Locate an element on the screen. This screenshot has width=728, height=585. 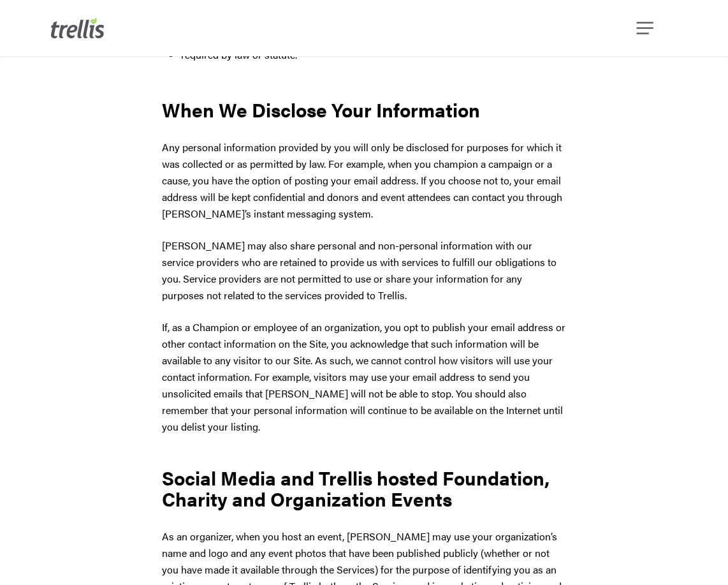
a: Navigation Menu is located at coordinates (647, 28).